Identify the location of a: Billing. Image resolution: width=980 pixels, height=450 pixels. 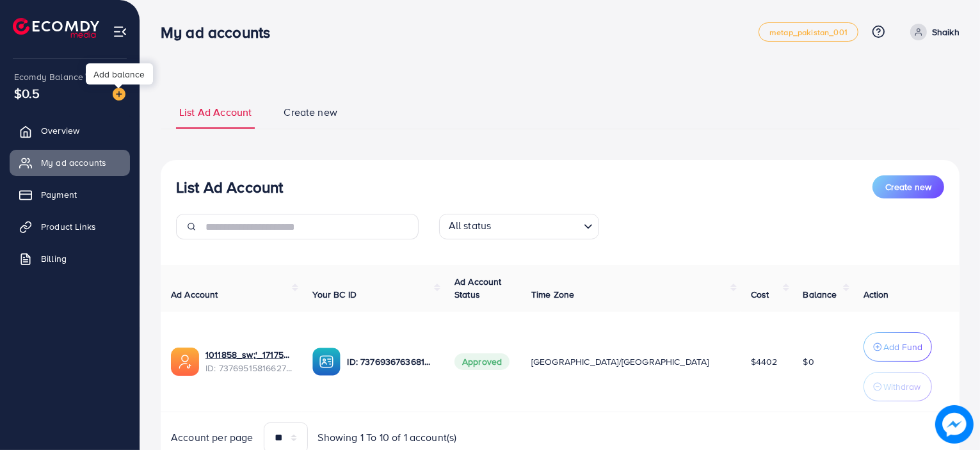
(70, 259).